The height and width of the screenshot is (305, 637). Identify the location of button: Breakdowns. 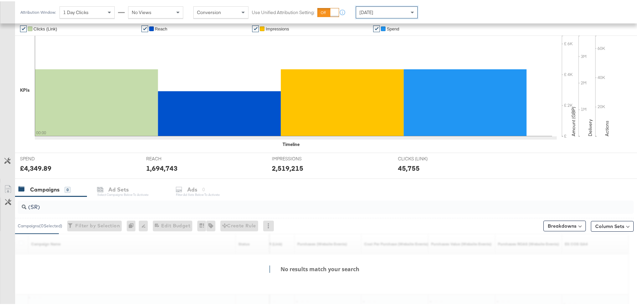
(565, 224).